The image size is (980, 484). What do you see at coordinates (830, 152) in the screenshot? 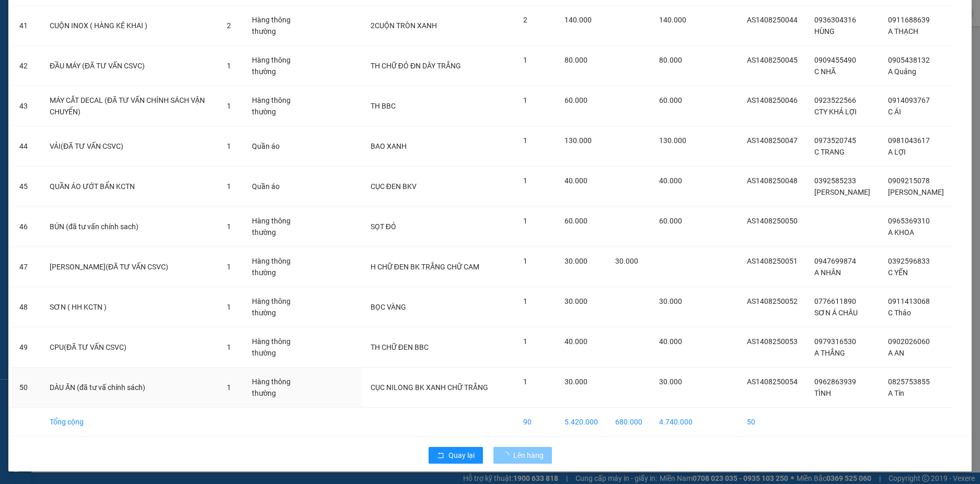
I see `span: C TRANG` at bounding box center [830, 152].